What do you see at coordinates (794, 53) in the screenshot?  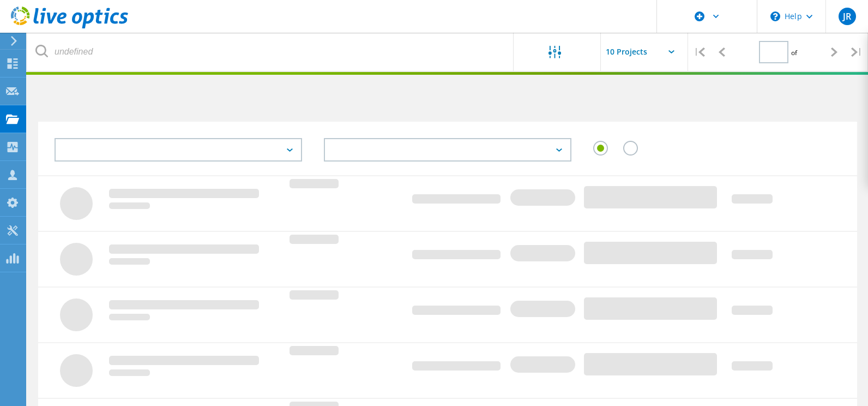 I see `span: of` at bounding box center [794, 53].